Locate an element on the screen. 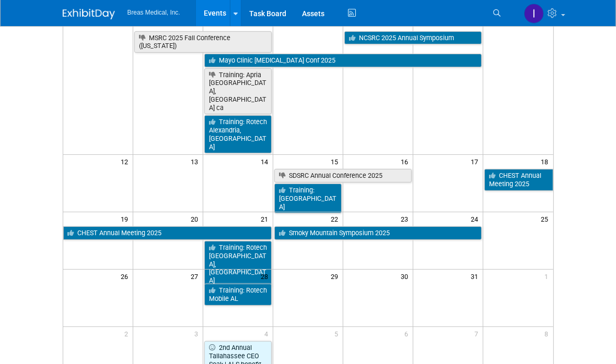 The height and width of the screenshot is (364, 616). span: 24 is located at coordinates (476, 219).